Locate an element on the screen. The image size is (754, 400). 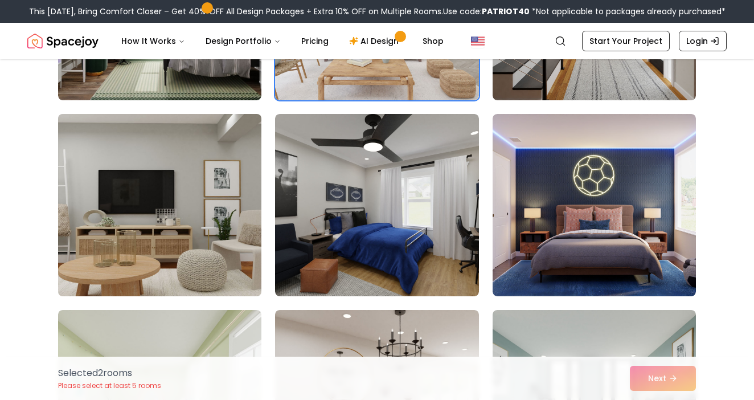
button: How It Works is located at coordinates (153, 41).